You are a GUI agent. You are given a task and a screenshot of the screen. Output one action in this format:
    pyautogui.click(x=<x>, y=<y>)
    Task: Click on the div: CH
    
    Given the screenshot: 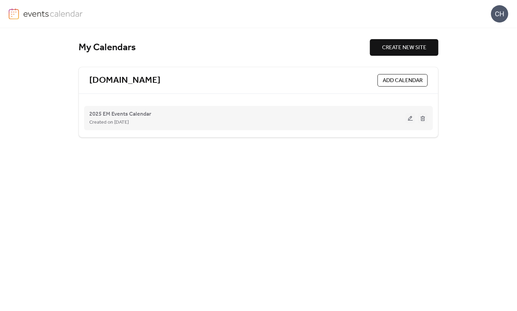 What is the action you would take?
    pyautogui.click(x=499, y=14)
    